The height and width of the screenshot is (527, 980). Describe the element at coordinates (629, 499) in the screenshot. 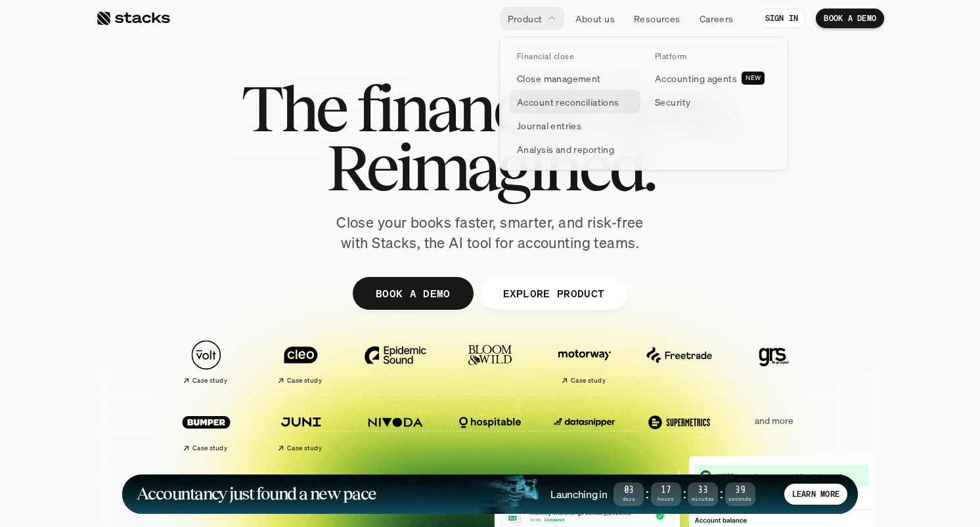

I see `span: Days` at that location.